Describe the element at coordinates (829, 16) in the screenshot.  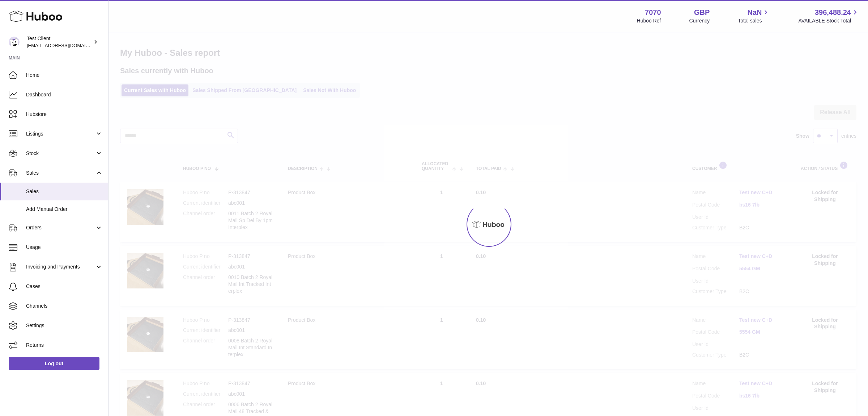
I see `a: 396,488.24 AVAILABLE Stock Total` at that location.